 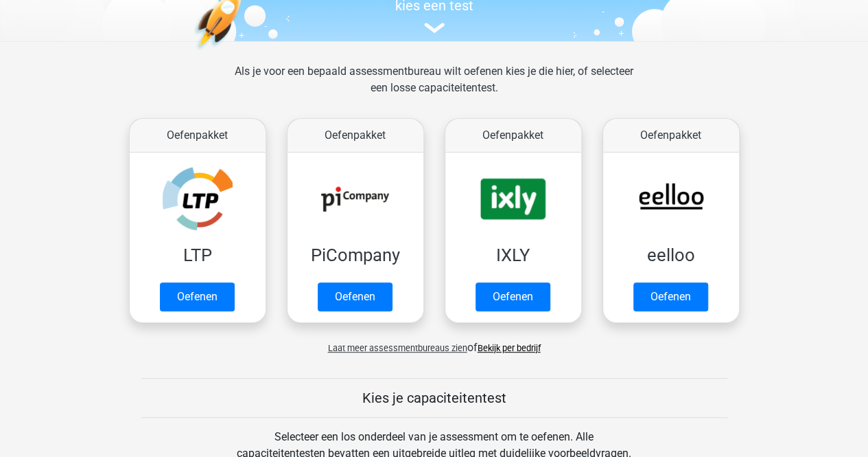 I want to click on span: Laat meer assessmentbureaus zien, so click(x=398, y=348).